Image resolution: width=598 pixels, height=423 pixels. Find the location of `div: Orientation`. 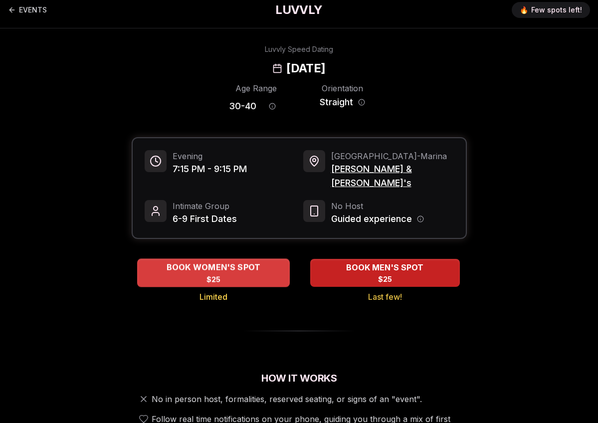

div: Orientation is located at coordinates (342, 88).